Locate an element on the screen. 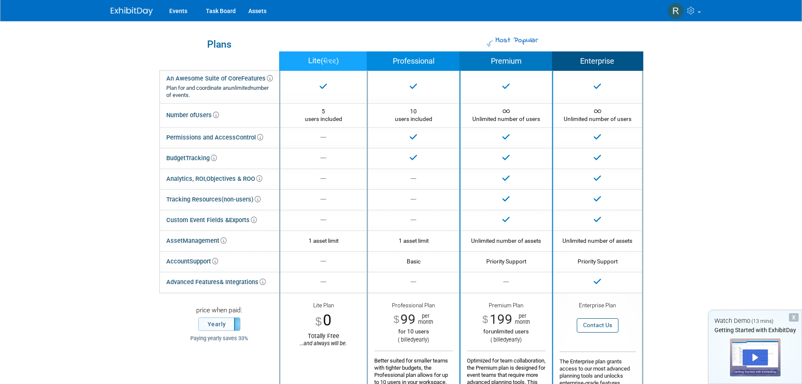 Image resolution: width=802 pixels, height=384 pixels. div: Objectives & ROO is located at coordinates (214, 178).